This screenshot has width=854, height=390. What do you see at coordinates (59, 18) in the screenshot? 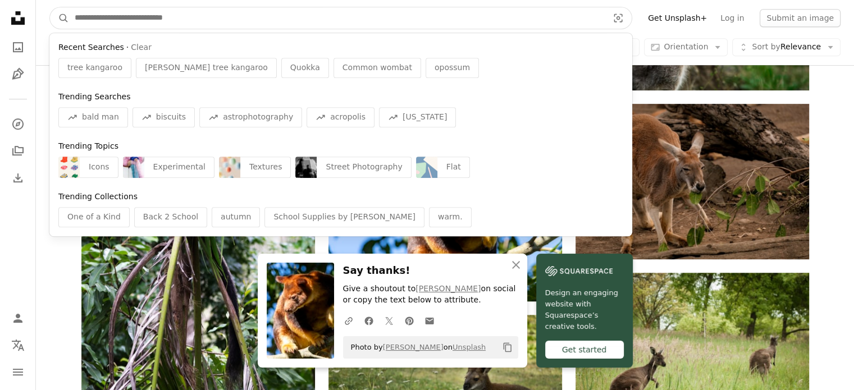
I see `button: Search Unsplash` at bounding box center [59, 18].